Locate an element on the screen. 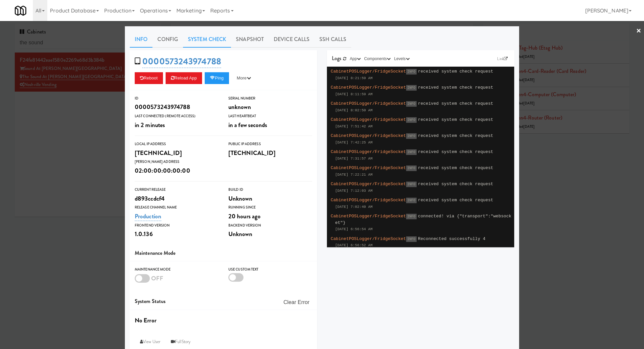  div: Last Heartbeat is located at coordinates (270, 116).